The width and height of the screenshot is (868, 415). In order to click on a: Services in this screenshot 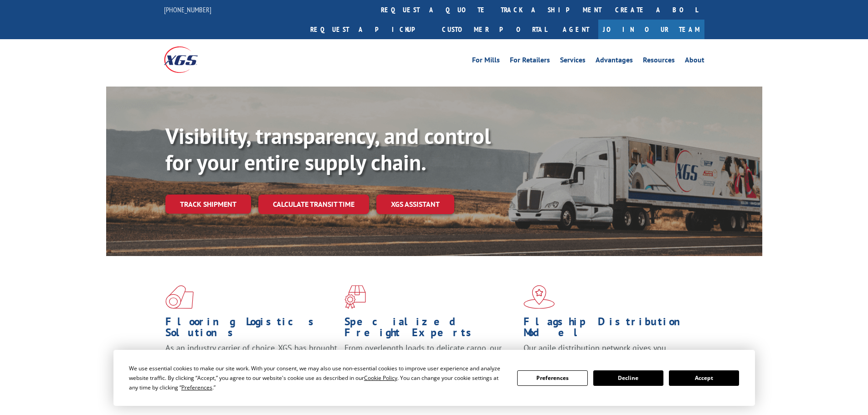, I will do `click(573, 61)`.